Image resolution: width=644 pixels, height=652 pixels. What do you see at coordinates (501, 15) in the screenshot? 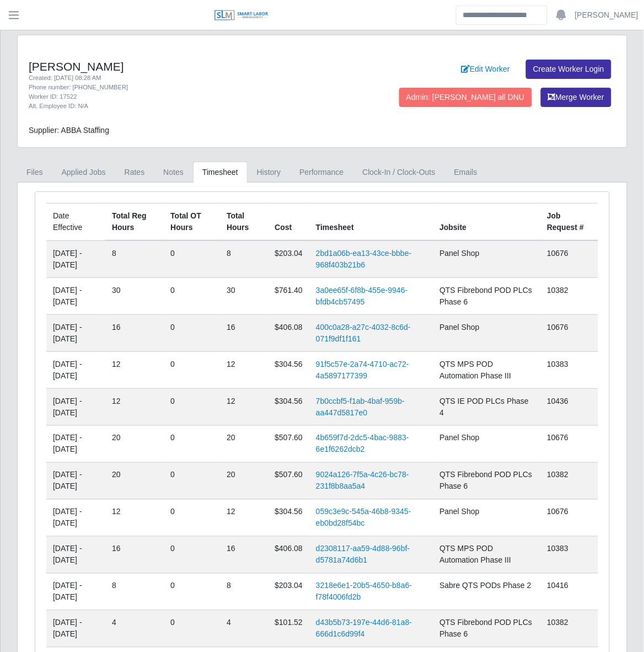
I see `input: Search` at bounding box center [501, 15].